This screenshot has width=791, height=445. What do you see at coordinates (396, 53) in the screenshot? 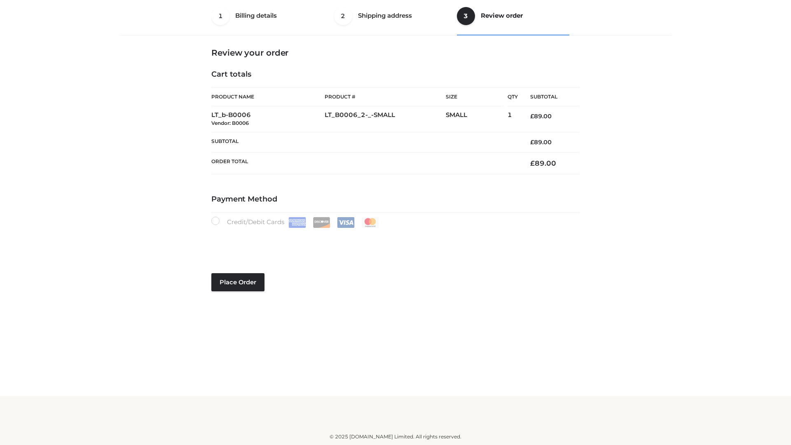
I see `h3: Review your order` at bounding box center [396, 53].